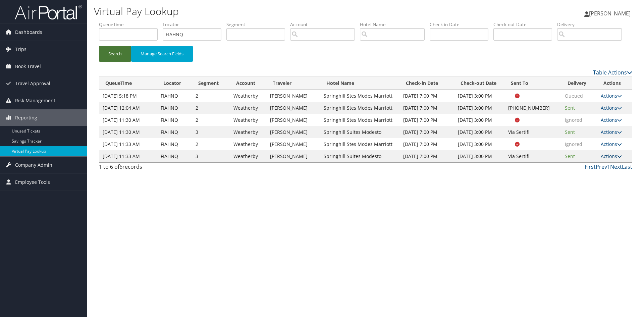 This screenshot has height=317, width=644. Describe the element at coordinates (35, 100) in the screenshot. I see `span: Risk Management` at that location.